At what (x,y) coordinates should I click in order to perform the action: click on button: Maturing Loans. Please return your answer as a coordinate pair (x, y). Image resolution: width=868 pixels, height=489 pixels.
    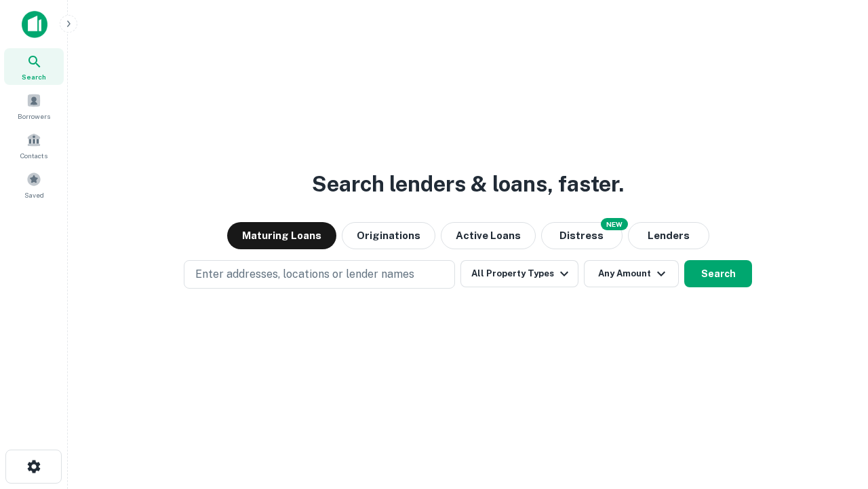
    Looking at the image, I should click on (281, 235).